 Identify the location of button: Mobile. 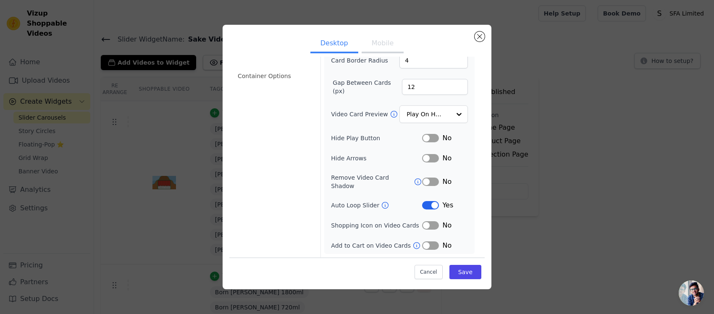
(383, 44).